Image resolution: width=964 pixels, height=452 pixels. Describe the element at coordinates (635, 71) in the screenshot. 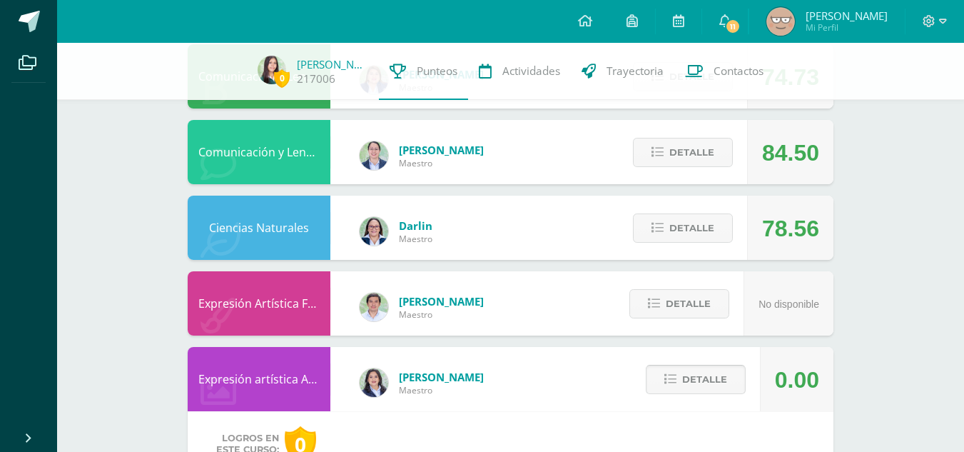

I see `span: Trayectoria` at that location.